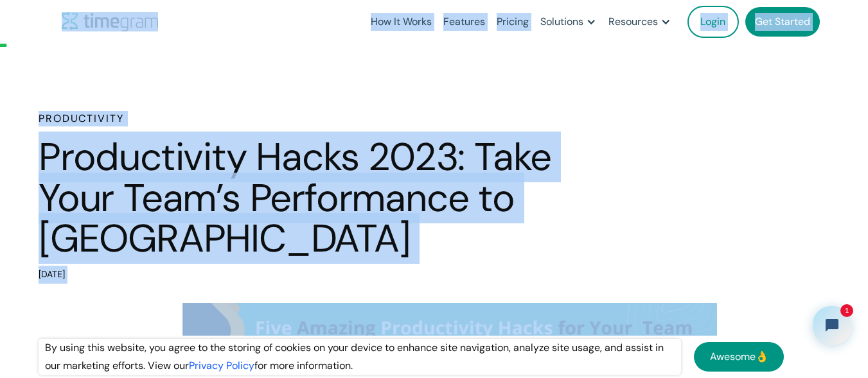 The height and width of the screenshot is (378, 868). I want to click on div: Solutions, so click(561, 22).